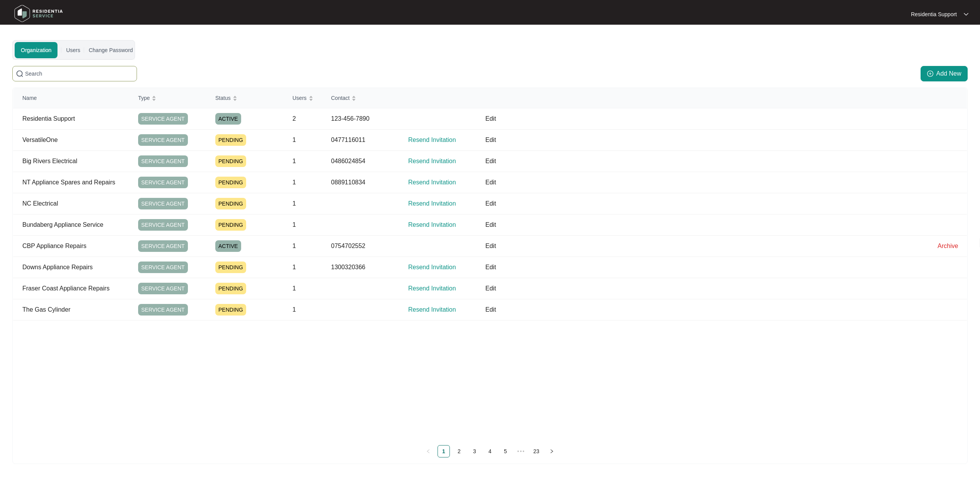 Image resolution: width=980 pixels, height=486 pixels. Describe the element at coordinates (552, 451) in the screenshot. I see `li: Next Page` at that location.